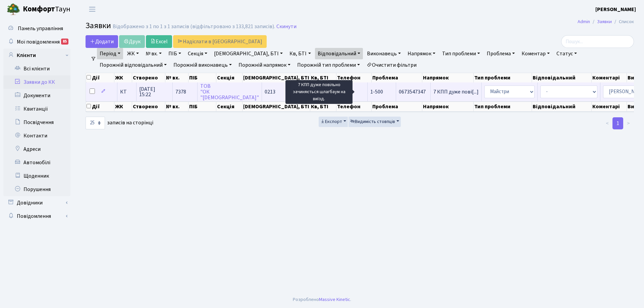  I want to click on a: Адреси, so click(37, 149).